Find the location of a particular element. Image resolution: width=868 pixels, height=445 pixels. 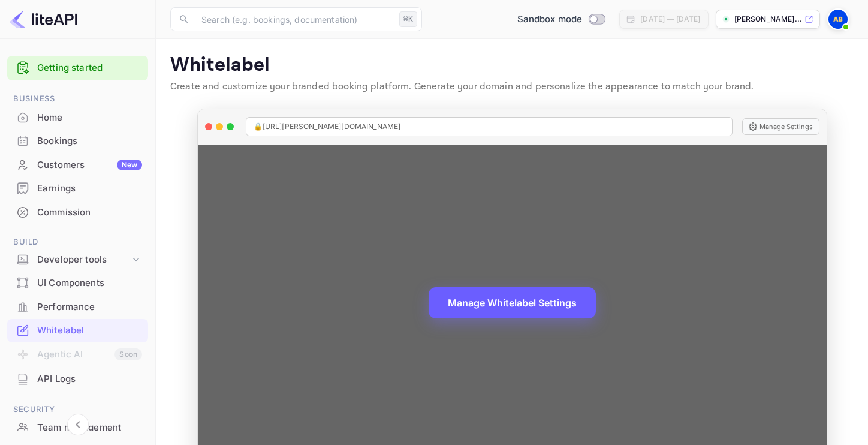

span: Build is located at coordinates (77, 242).